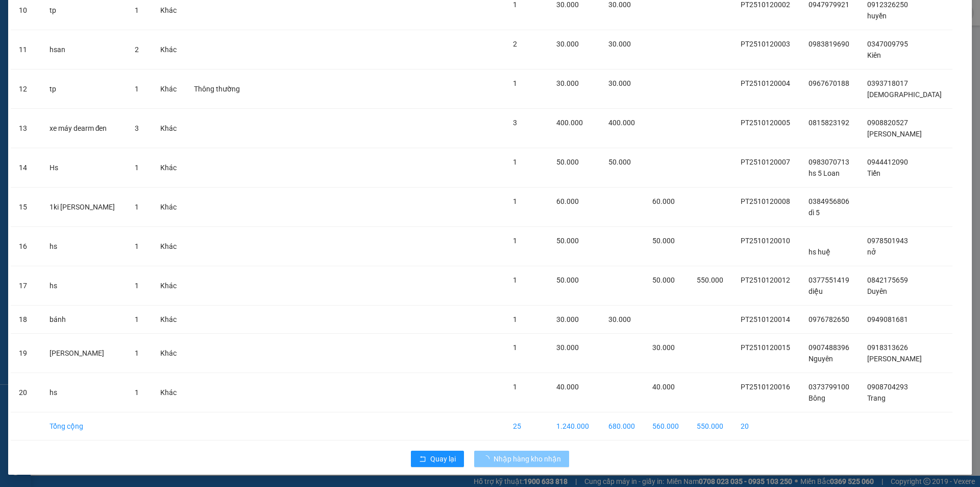  What do you see at coordinates (26, 353) in the screenshot?
I see `td: 19` at bounding box center [26, 353].